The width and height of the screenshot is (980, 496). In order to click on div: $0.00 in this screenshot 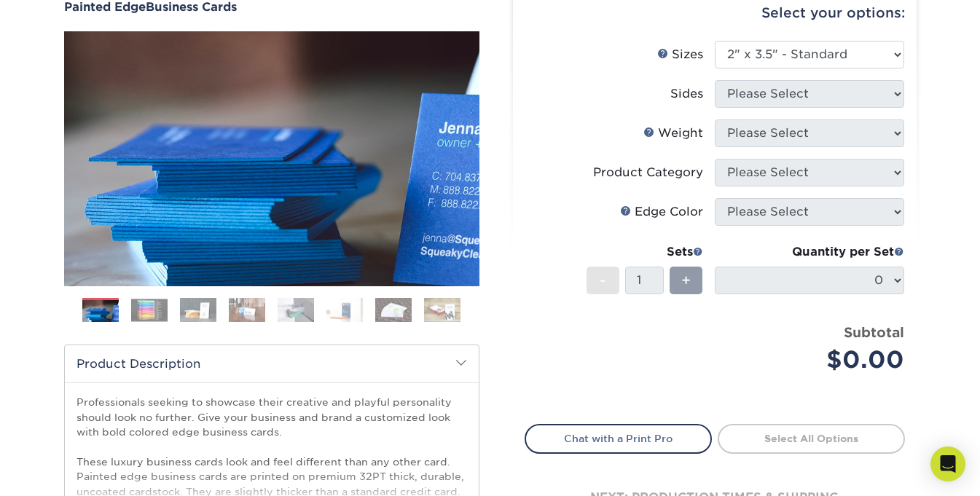, I will do `click(815, 360)`.